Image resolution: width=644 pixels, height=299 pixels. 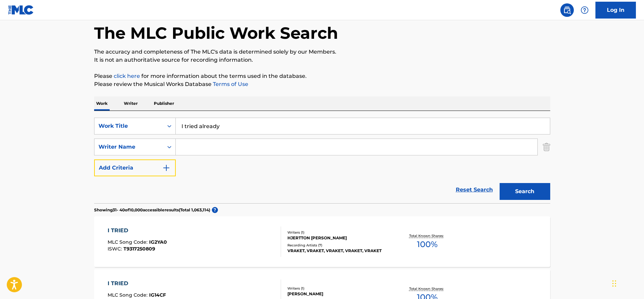 I want to click on a: Log In, so click(x=615, y=10).